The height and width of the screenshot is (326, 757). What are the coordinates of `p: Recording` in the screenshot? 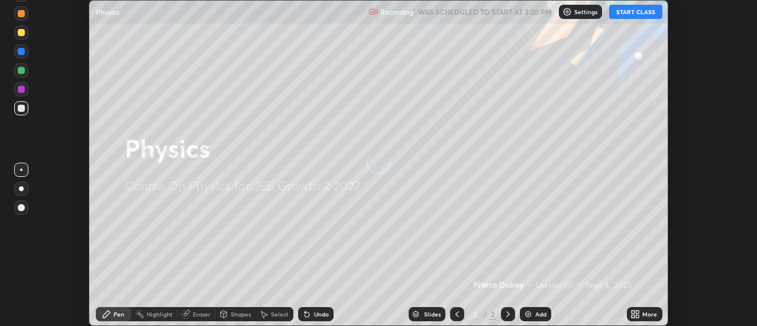 It's located at (397, 12).